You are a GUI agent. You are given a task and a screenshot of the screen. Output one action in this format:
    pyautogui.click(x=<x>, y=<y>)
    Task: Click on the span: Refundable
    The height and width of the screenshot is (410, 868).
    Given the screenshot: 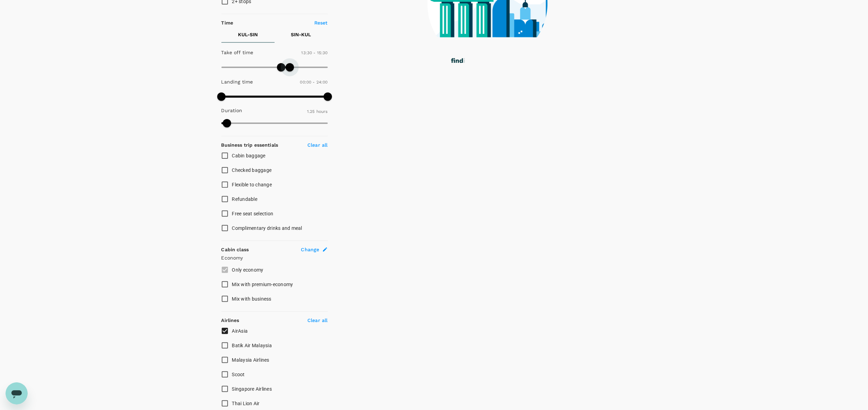 What is the action you would take?
    pyautogui.click(x=245, y=199)
    